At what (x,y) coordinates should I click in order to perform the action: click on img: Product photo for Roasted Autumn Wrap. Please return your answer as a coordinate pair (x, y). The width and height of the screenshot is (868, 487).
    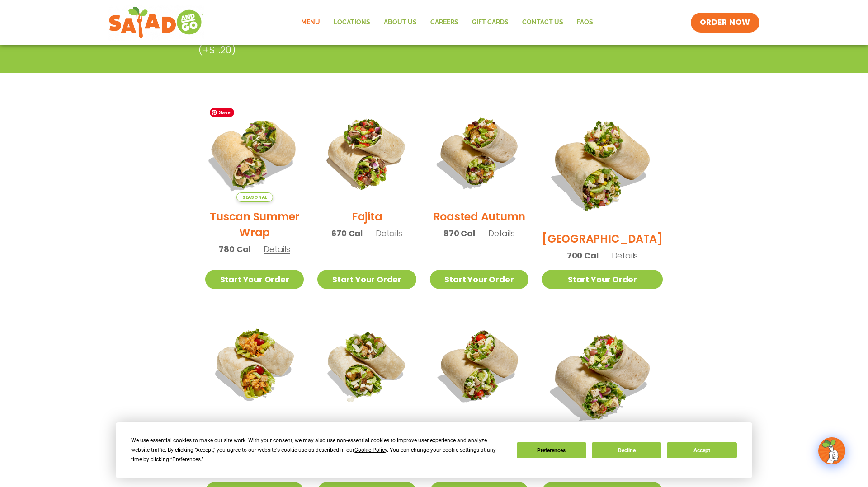
    Looking at the image, I should click on (479, 153).